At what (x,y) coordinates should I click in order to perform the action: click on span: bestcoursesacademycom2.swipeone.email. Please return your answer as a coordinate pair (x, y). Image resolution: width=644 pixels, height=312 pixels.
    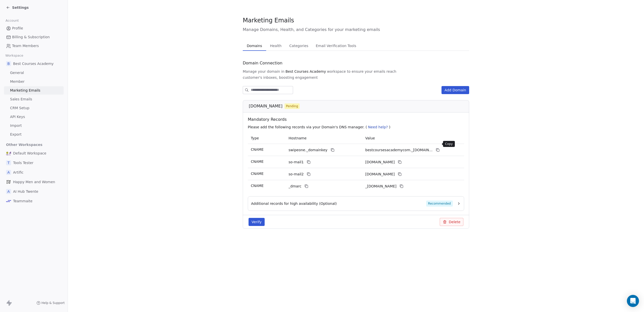
    Looking at the image, I should click on (380, 174).